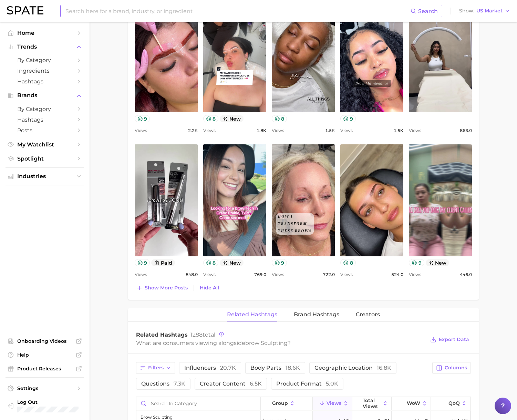  What do you see at coordinates (45, 130) in the screenshot?
I see `span: Posts` at bounding box center [45, 130].